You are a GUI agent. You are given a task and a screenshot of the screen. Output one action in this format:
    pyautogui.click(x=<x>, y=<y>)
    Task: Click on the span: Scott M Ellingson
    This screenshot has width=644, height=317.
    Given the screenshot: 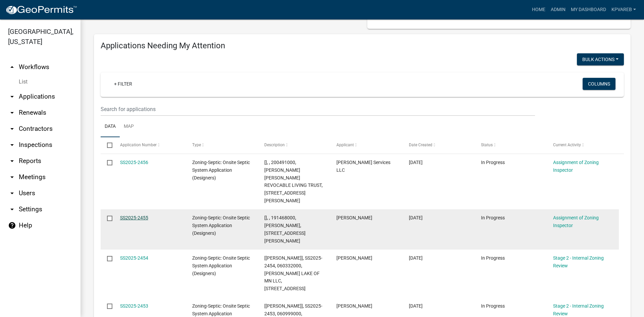 What is the action you would take?
    pyautogui.click(x=354, y=218)
    